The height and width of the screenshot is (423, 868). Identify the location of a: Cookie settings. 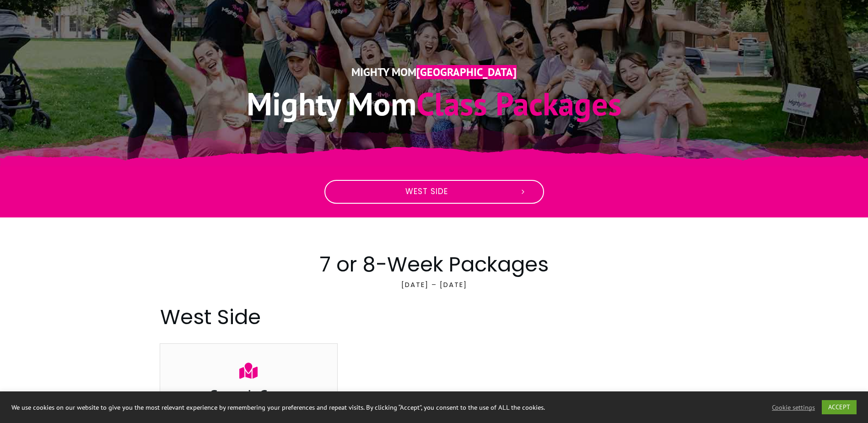
(794, 407).